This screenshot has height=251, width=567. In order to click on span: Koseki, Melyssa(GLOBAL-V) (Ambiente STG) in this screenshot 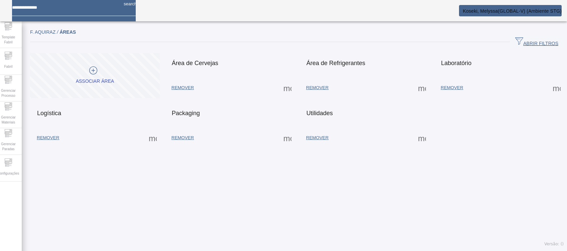, I will do `click(512, 11)`.